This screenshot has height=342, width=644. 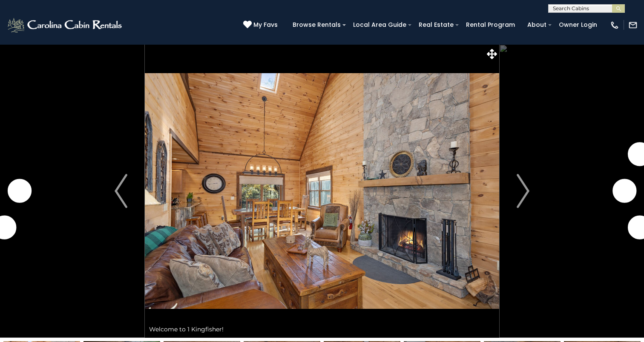 I want to click on a: Browse Rentals, so click(x=317, y=25).